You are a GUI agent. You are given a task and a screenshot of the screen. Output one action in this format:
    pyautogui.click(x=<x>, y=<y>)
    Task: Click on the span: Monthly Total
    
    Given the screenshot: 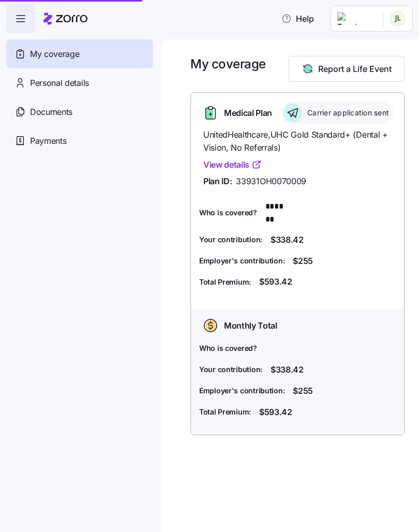 What is the action you would take?
    pyautogui.click(x=250, y=326)
    